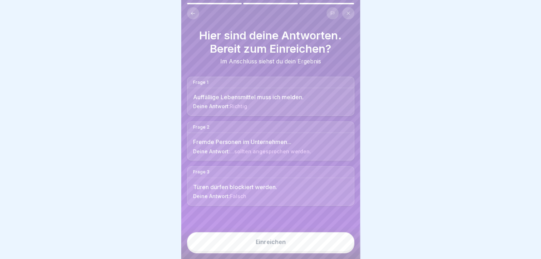 Image resolution: width=541 pixels, height=259 pixels. What do you see at coordinates (271, 172) in the screenshot?
I see `div: Frage 3` at bounding box center [271, 172].